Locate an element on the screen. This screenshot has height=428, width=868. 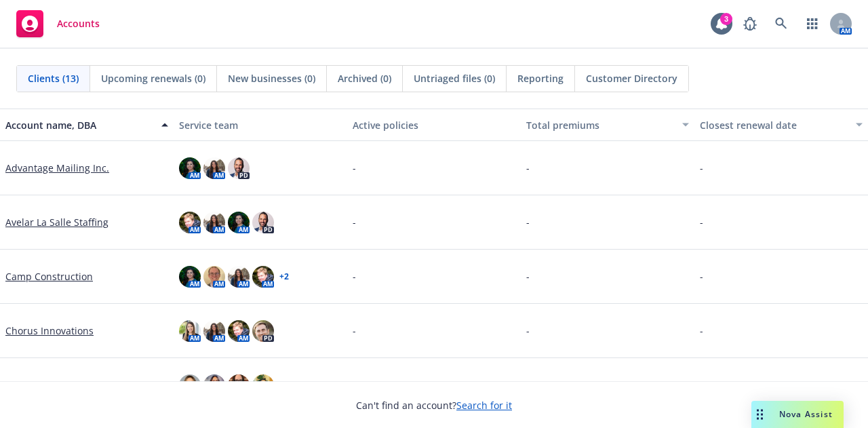
span: Accounts is located at coordinates (78, 24).